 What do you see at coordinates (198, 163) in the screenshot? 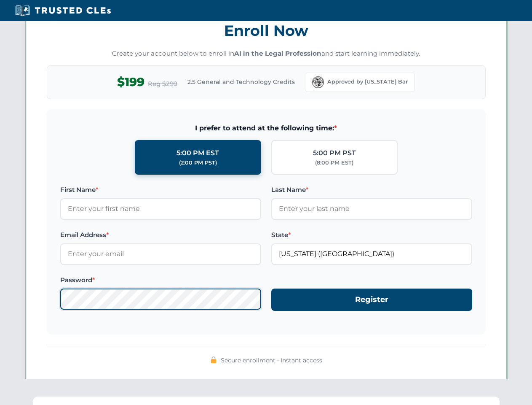
I see `div: (2:00 PM PST)` at bounding box center [198, 163].